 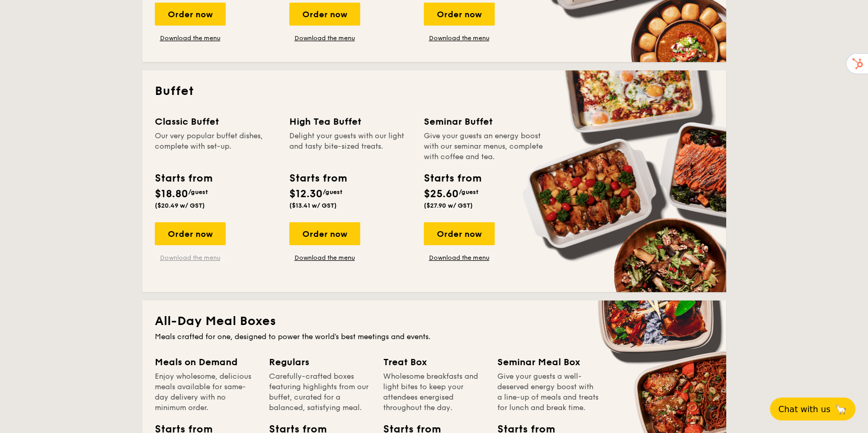 What do you see at coordinates (206, 392) in the screenshot?
I see `div: Enjoy wholesome, delicious meals available for same-day delivery with no minimum order.` at bounding box center [206, 392].